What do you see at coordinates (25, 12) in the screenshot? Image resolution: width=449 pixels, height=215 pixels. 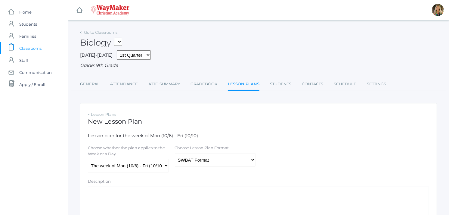 I see `span: Home` at bounding box center [25, 12].